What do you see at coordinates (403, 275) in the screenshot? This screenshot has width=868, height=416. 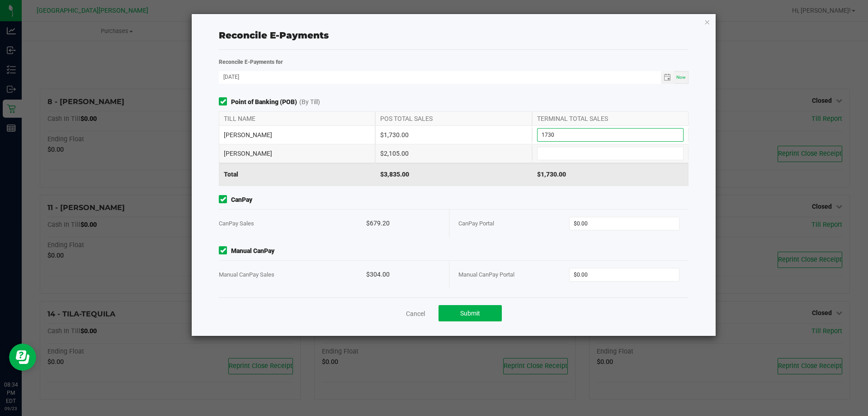 I see `div: $304.00` at bounding box center [403, 275].